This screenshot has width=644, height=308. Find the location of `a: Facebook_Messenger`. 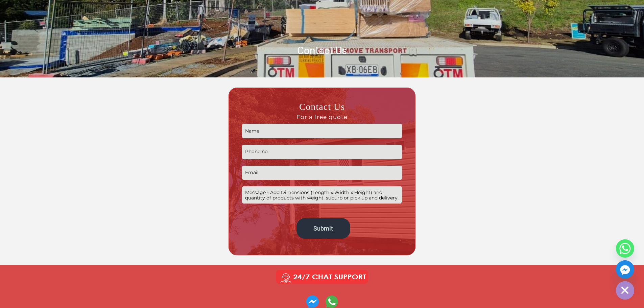

a: Facebook_Messenger is located at coordinates (625, 269).